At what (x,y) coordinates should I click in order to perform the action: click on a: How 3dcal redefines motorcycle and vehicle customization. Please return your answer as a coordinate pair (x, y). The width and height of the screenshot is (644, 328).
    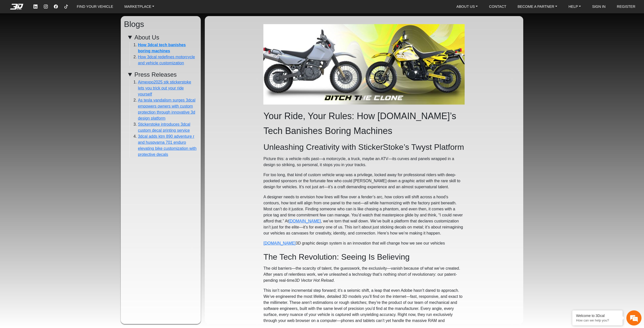
    Looking at the image, I should click on (166, 60).